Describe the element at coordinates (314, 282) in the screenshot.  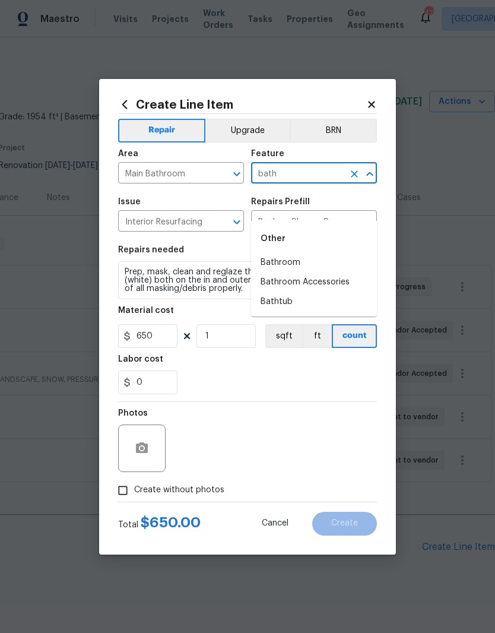
I see `li: Bathroom Accessories` at that location.